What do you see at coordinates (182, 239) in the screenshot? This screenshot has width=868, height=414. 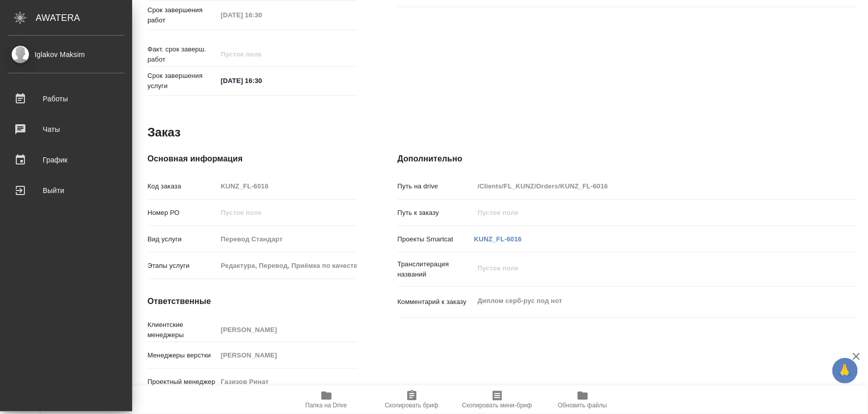 I see `p: Вид услуги` at bounding box center [182, 239].